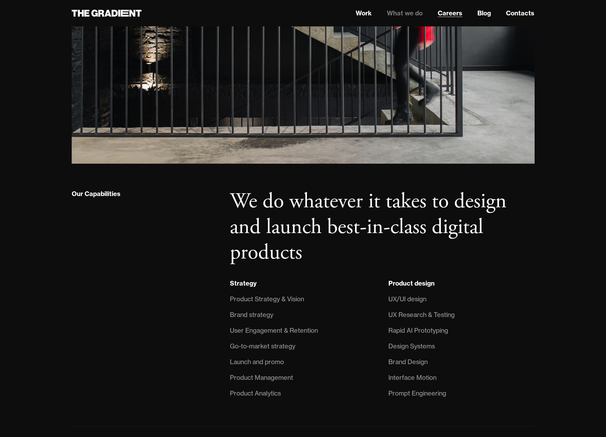 The width and height of the screenshot is (606, 437). What do you see at coordinates (450, 13) in the screenshot?
I see `a: Careers` at bounding box center [450, 13].